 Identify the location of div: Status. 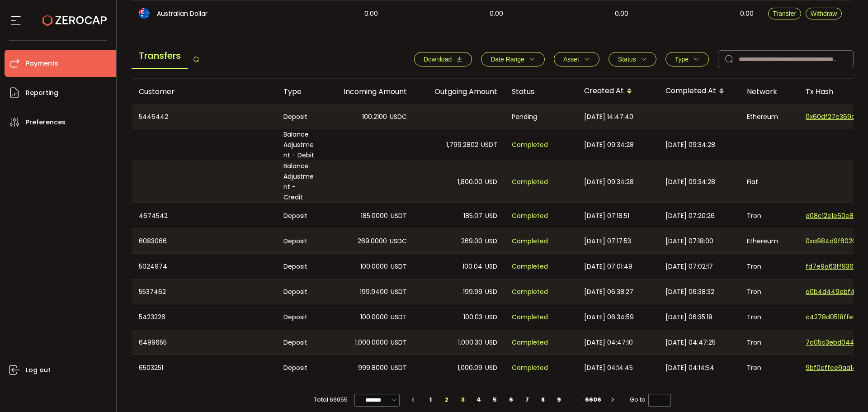
(541, 91).